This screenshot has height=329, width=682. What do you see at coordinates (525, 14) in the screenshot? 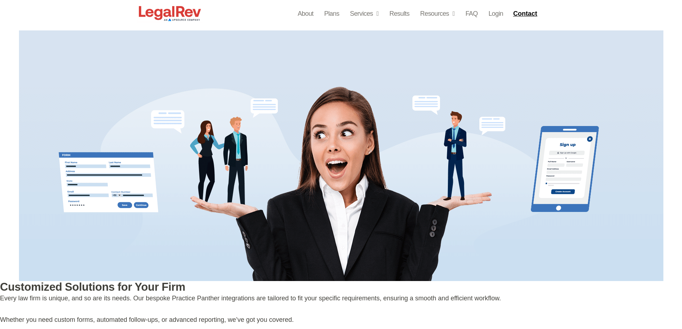
I see `span: Contact` at bounding box center [525, 14].